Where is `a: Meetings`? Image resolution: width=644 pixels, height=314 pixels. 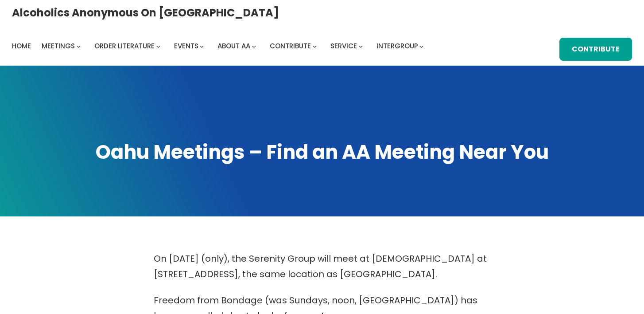
a: Meetings is located at coordinates (58, 46).